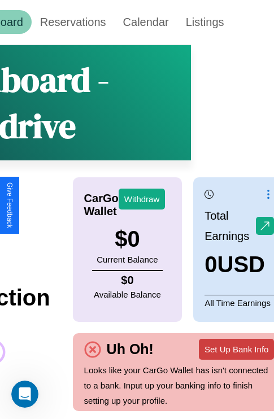  Describe the element at coordinates (142, 199) in the screenshot. I see `button: Withdraw` at that location.